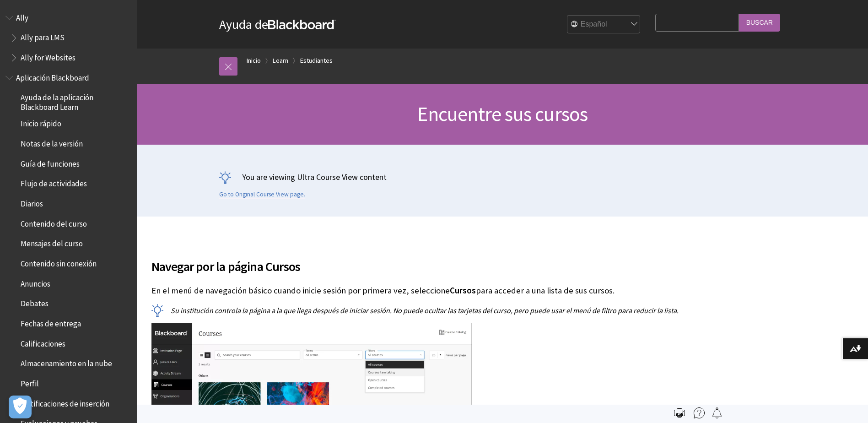 The image size is (868, 423). What do you see at coordinates (53, 182) in the screenshot?
I see `span: Flujo de actividades` at bounding box center [53, 182].